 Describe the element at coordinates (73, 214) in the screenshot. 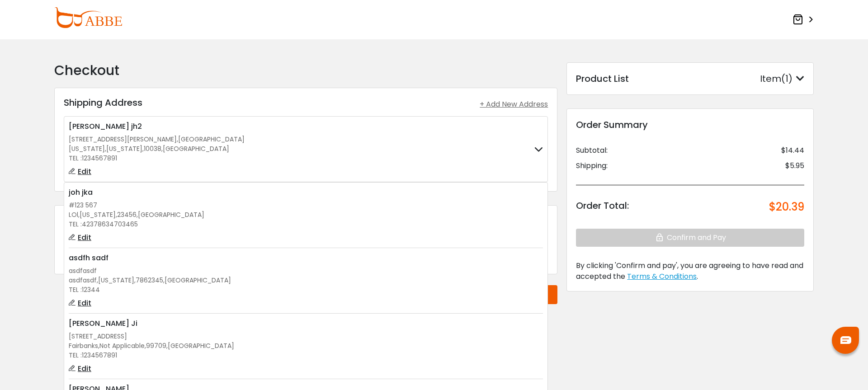

I see `span: LOl` at that location.